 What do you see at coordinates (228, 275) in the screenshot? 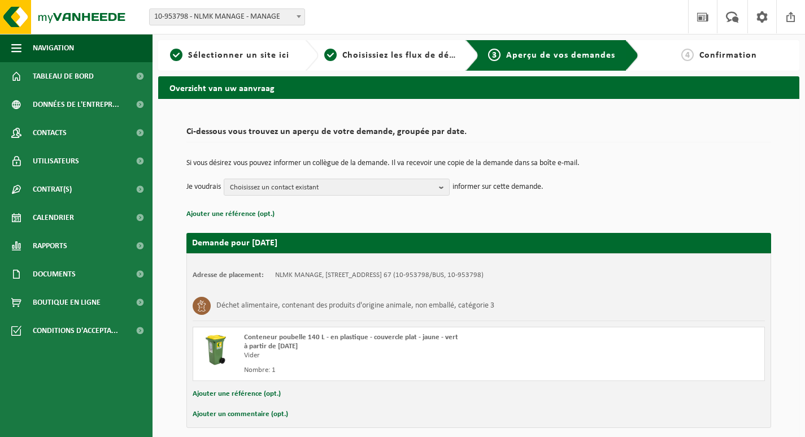
I see `strong: Adresse de placement:` at bounding box center [228, 275].